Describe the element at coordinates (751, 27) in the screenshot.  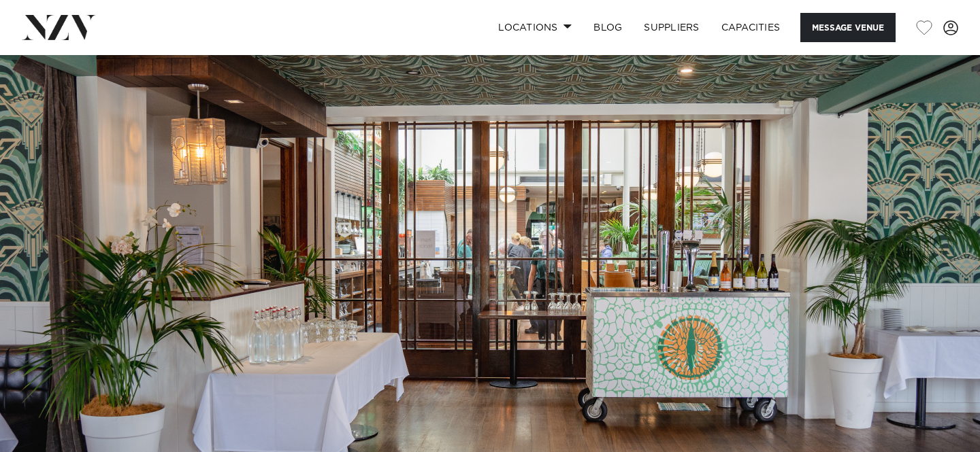
I see `a: Capacities` at that location.